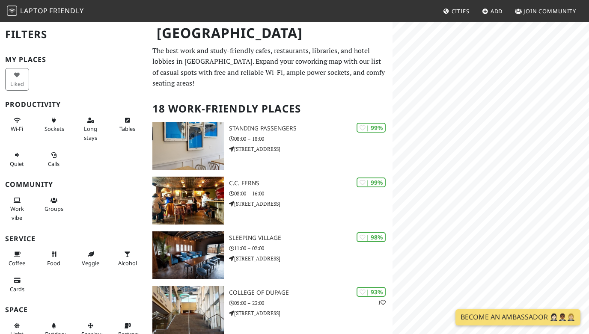 The height and width of the screenshot is (334, 589). I want to click on button: Sockets, so click(54, 124).